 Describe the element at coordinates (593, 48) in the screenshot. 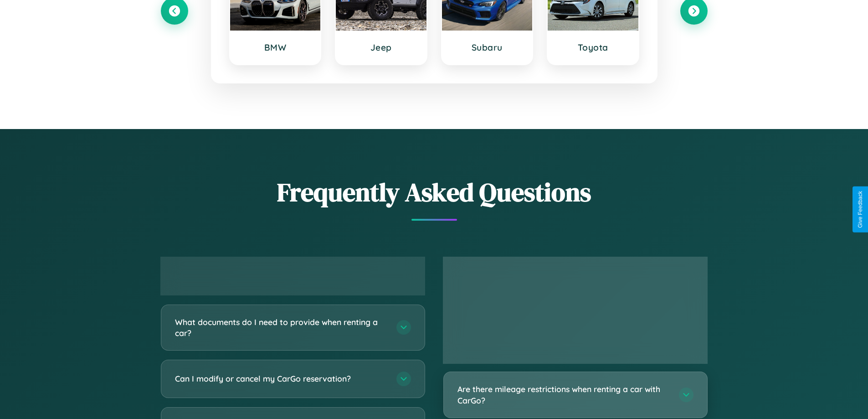

I see `h3: Toyota` at that location.